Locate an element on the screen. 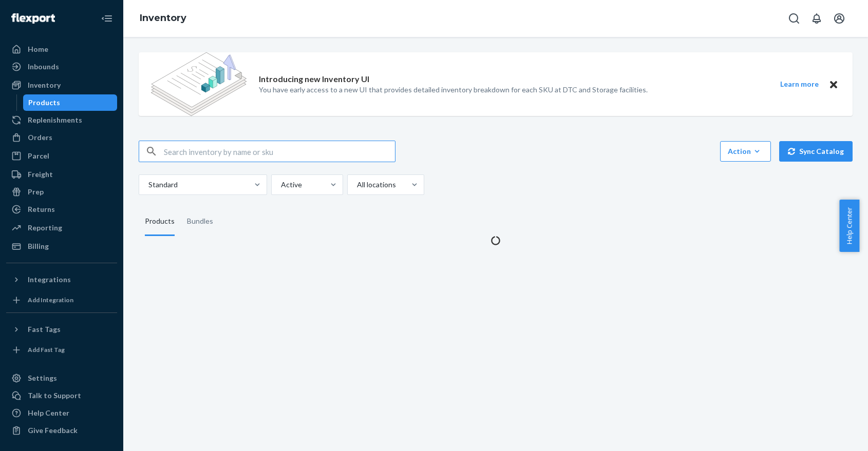 The width and height of the screenshot is (868, 451). div: Home is located at coordinates (38, 49).